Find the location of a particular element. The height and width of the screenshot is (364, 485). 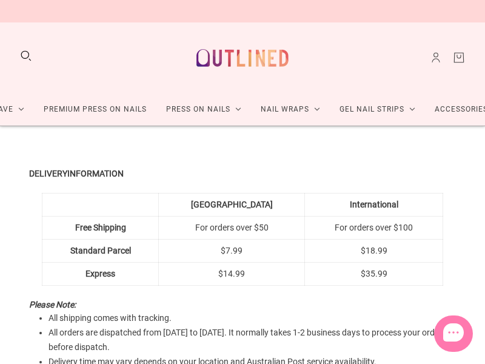

button: Search is located at coordinates (26, 56).